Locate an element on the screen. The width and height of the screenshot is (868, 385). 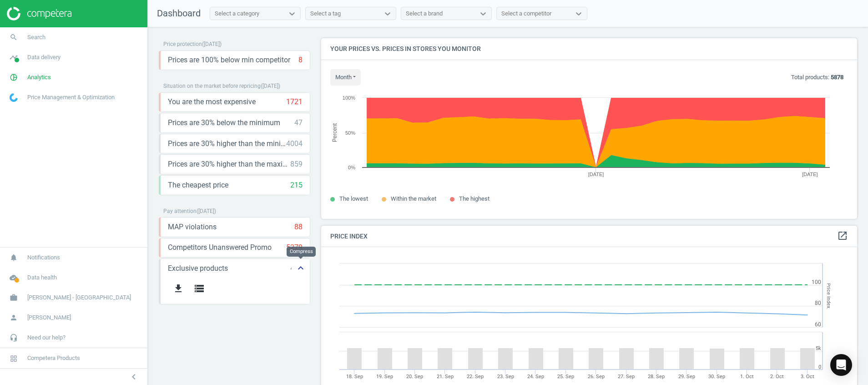
span: Price Management & Optimization is located at coordinates (71, 97).